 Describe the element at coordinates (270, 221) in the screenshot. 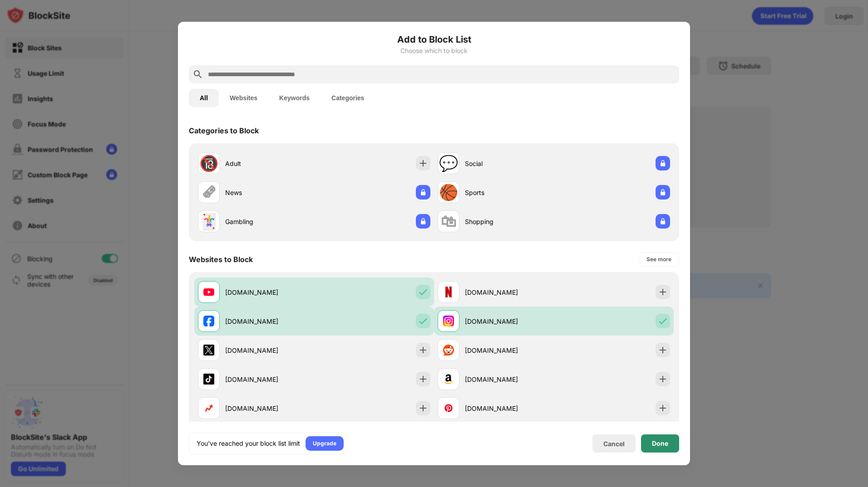

I see `div: Gambling` at that location.